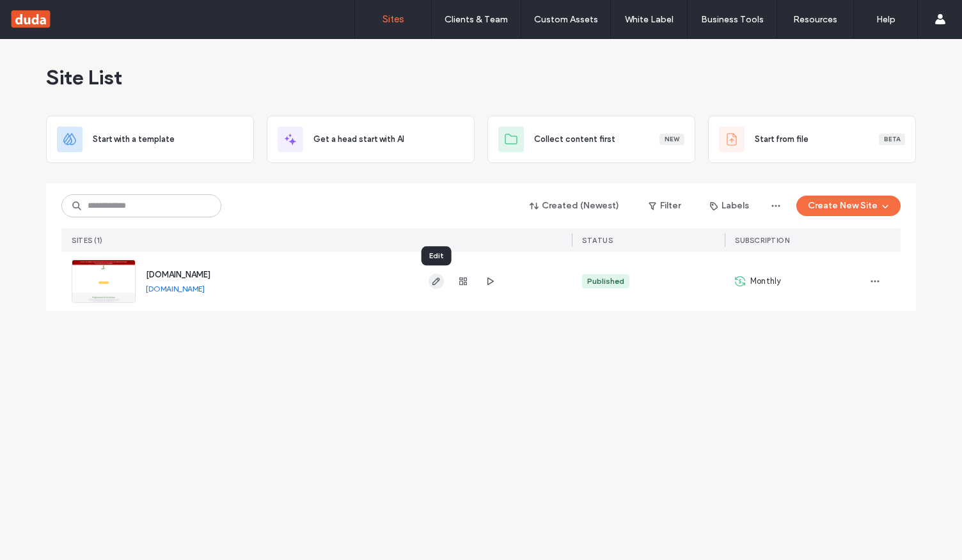 The width and height of the screenshot is (962, 560). Describe the element at coordinates (782, 140) in the screenshot. I see `span: Start from file` at that location.